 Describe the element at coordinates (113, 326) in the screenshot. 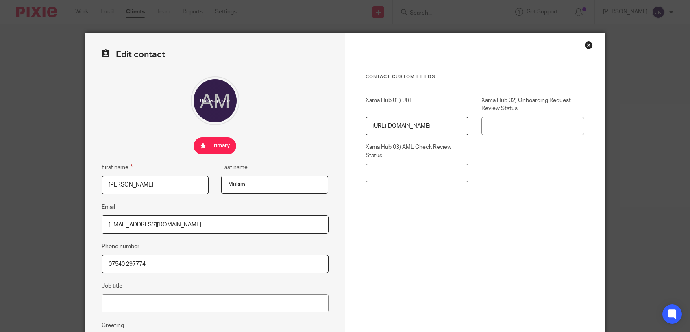

I see `label: Greeting` at that location.